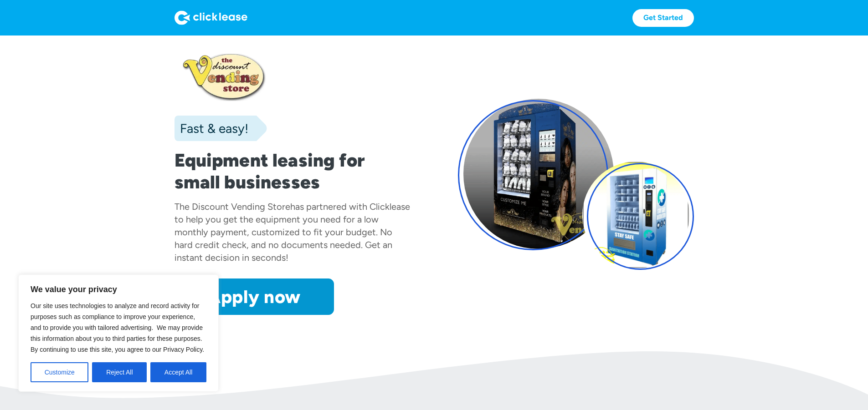 The width and height of the screenshot is (868, 410). What do you see at coordinates (117, 328) in the screenshot?
I see `span: Our site uses technologies to analyze and record activity for purposes such as compliance to impr...` at bounding box center [117, 328].